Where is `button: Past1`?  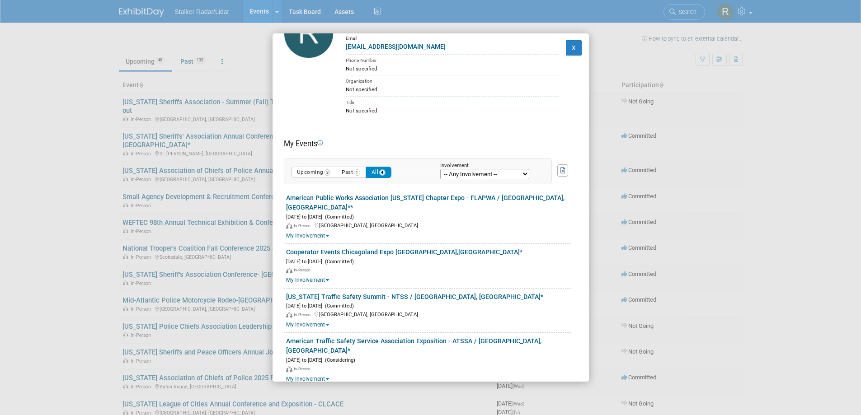 button: Past1 is located at coordinates (351, 172).